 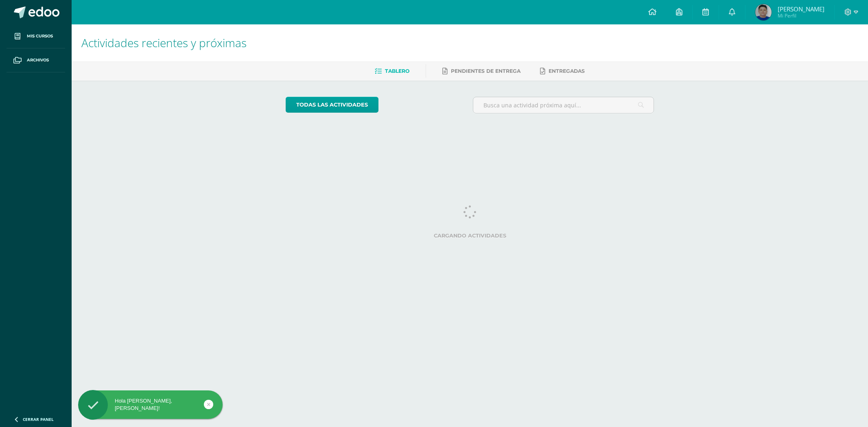 What do you see at coordinates (486, 71) in the screenshot?
I see `span: Pendientes de entrega` at bounding box center [486, 71].